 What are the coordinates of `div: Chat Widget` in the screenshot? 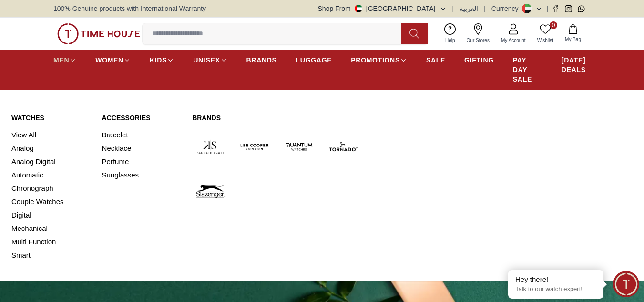 It's located at (626, 283).